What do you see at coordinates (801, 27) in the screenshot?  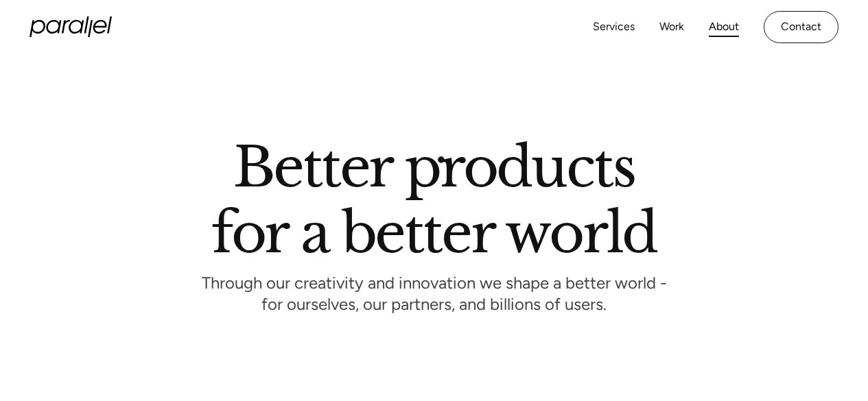 I see `a: Contact` at bounding box center [801, 27].